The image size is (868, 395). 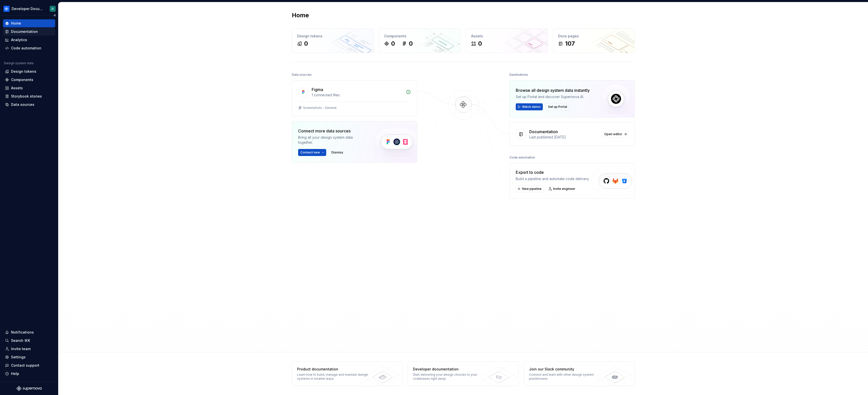 What do you see at coordinates (310, 152) in the screenshot?
I see `span: Connect new` at bounding box center [310, 152].